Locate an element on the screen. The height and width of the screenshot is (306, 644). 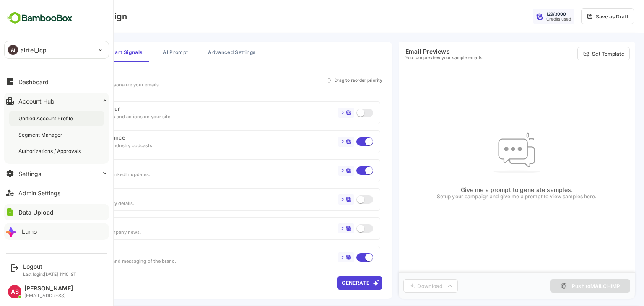
div: Website BehaviourAnalyzes user visits and actions on your site.2 is located at coordinates (187, 113).